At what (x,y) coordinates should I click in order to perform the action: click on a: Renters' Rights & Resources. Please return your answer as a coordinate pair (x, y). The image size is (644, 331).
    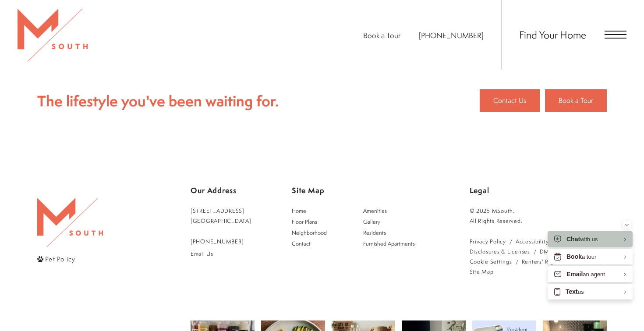
    Looking at the image, I should click on (559, 262).